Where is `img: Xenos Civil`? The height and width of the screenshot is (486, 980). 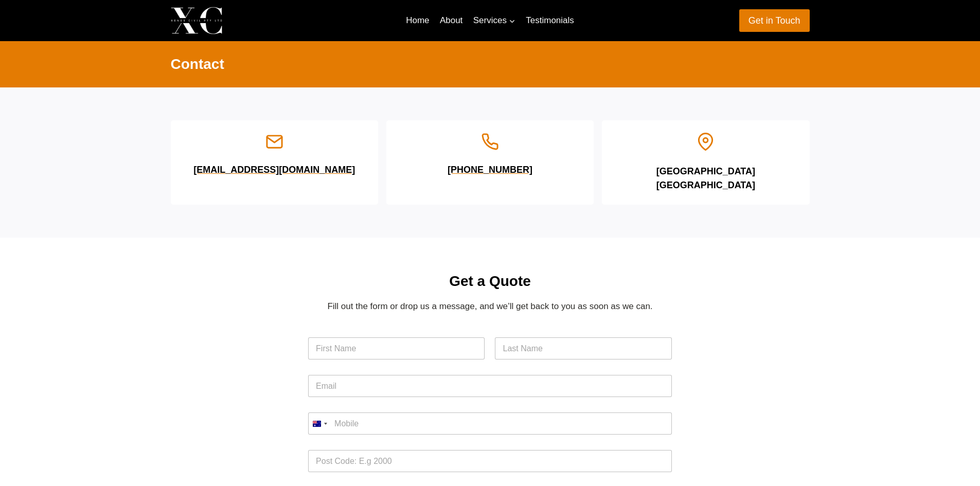
img: Xenos Civil is located at coordinates (196, 21).